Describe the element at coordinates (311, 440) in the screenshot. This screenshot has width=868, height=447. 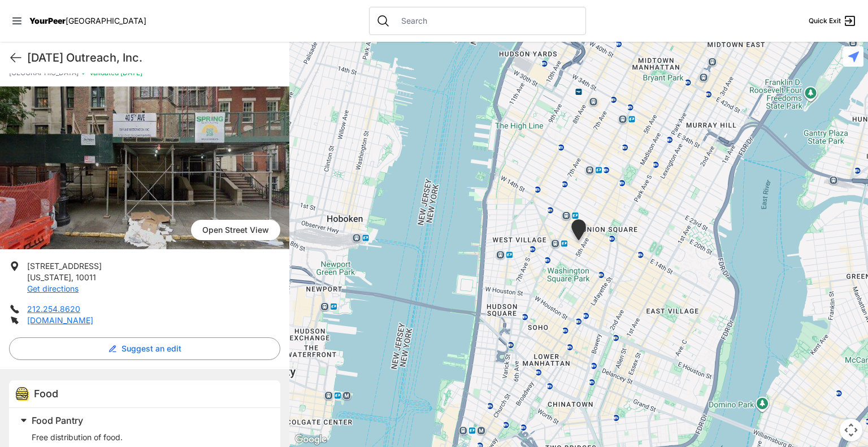
I see `a: Open this area in Google Maps (opens a new window)` at that location.